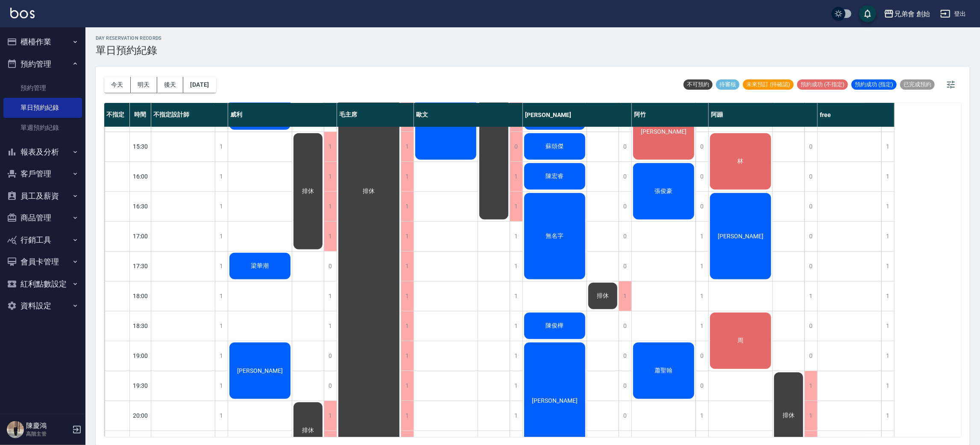  Describe the element at coordinates (822, 85) in the screenshot. I see `span: 預約成功 (不指定)` at that location.